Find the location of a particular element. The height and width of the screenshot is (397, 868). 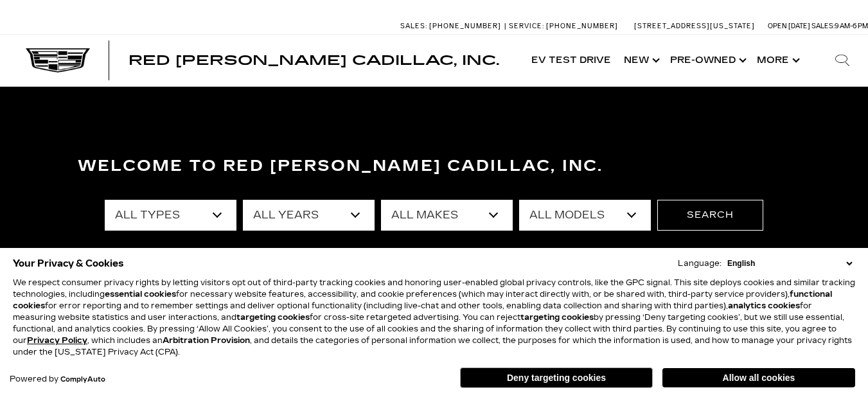

select: Language Select is located at coordinates (790, 263).